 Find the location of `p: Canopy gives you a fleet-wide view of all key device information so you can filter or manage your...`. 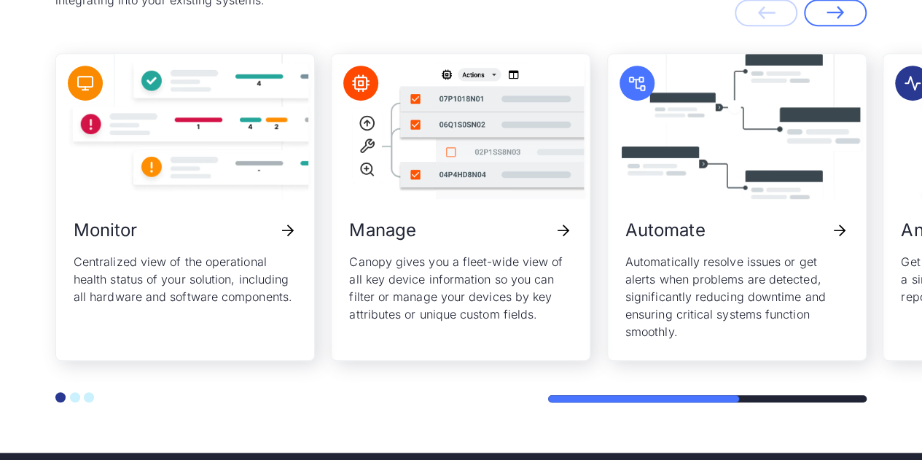

p: Canopy gives you a fleet-wide view of all key device information so you can filter or manage your... is located at coordinates (460, 288).